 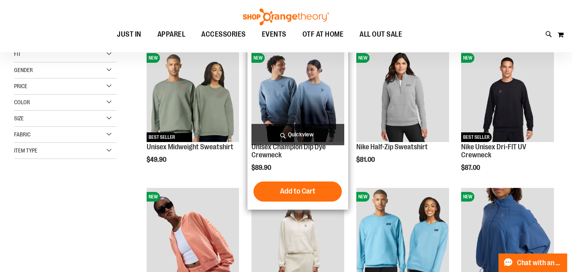 What do you see at coordinates (19, 118) in the screenshot?
I see `span: Size` at bounding box center [19, 118].